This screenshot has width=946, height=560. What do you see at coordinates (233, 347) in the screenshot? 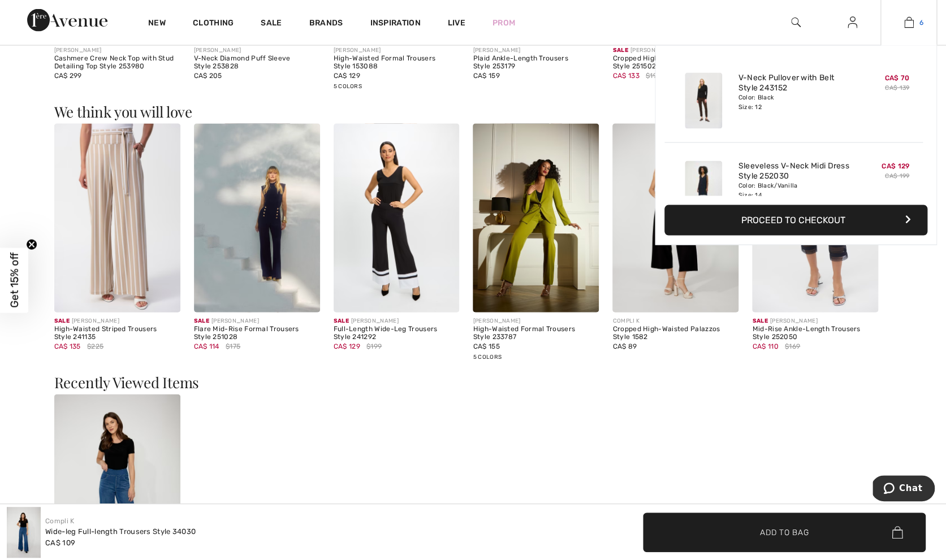
I see `span: $175` at bounding box center [233, 347].